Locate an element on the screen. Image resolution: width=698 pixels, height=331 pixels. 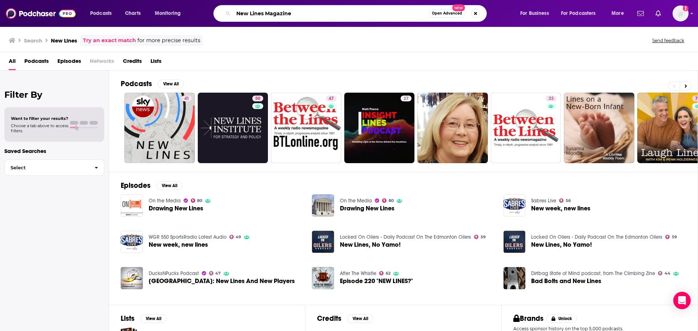
span: 41 is located at coordinates (186, 99).